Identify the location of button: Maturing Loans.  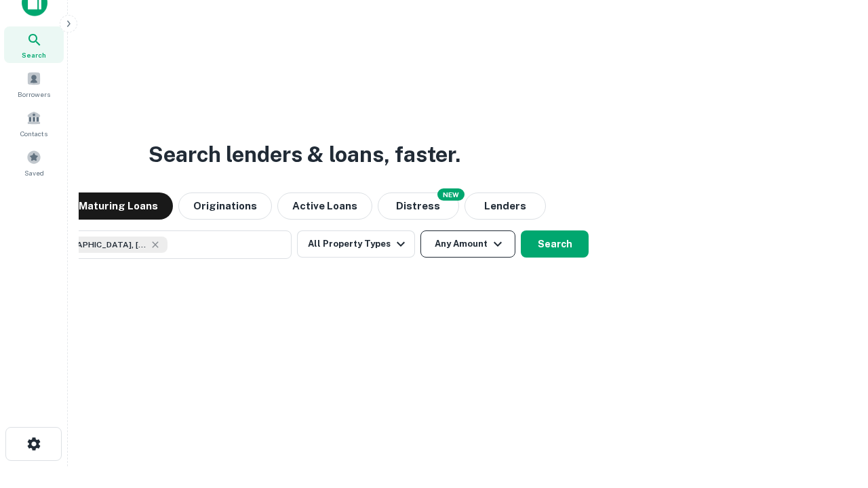
(118, 206).